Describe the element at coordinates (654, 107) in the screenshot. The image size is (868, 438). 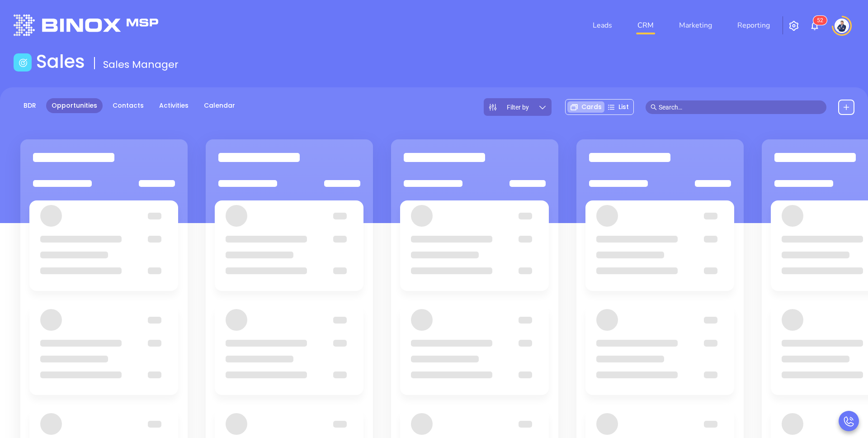
I see `span: search` at that location.